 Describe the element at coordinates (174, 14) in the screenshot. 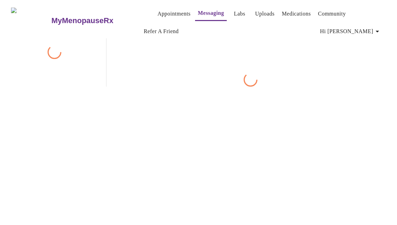

I see `a: Appointments` at that location.